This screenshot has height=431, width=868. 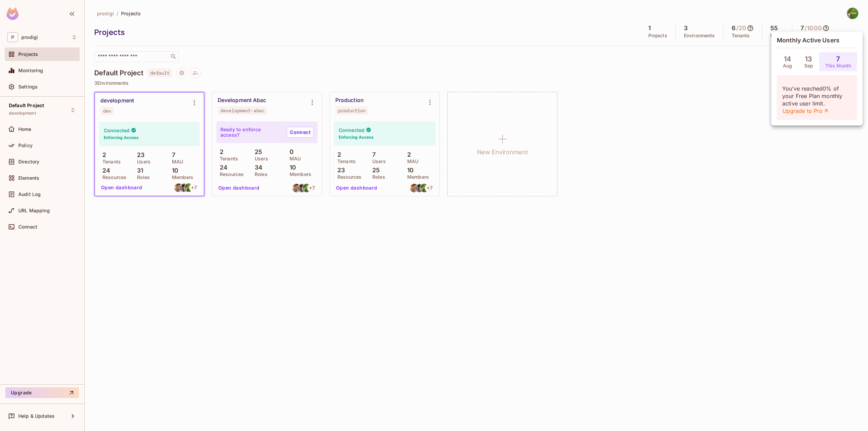 What do you see at coordinates (787, 59) in the screenshot?
I see `h4: 14` at bounding box center [787, 59].